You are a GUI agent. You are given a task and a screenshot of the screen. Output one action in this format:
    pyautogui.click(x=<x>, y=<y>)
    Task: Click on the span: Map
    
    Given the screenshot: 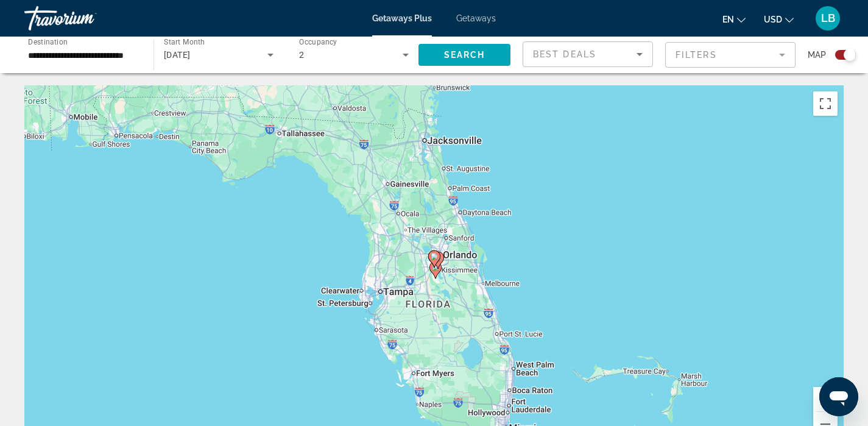 What is the action you would take?
    pyautogui.click(x=817, y=55)
    